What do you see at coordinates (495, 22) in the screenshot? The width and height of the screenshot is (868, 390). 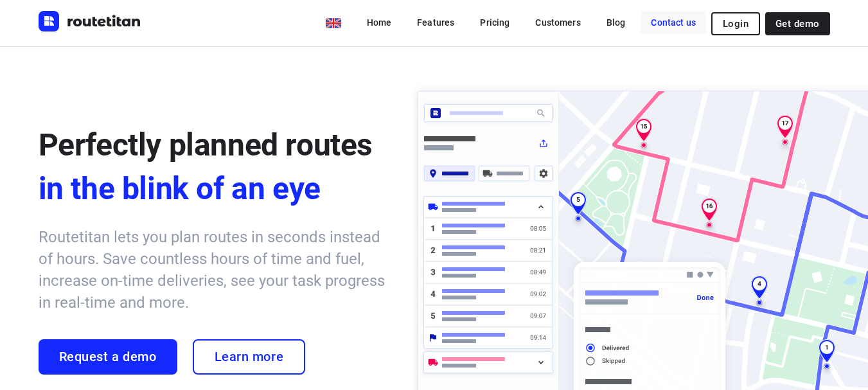 I see `a: Pricing` at bounding box center [495, 22].